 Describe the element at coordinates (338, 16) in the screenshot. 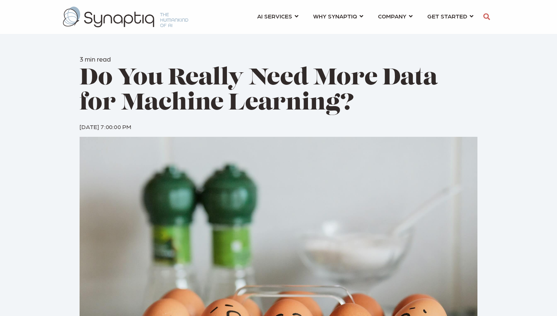

I see `a: WHY SYNAPTIQ` at that location.